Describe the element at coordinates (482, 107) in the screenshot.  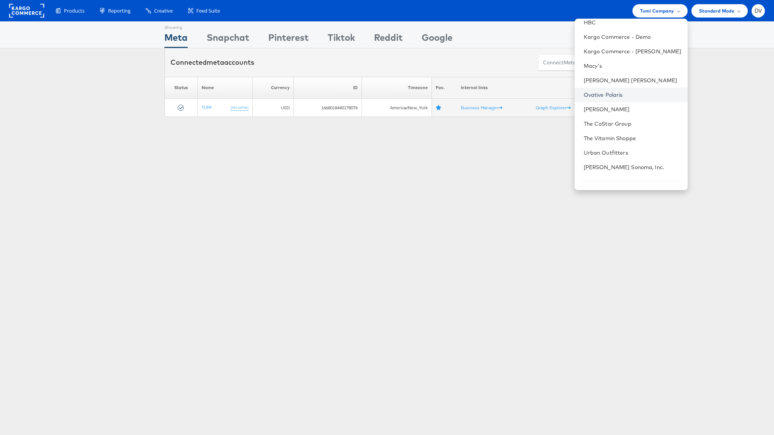
I see `a: Business Manager` at that location.